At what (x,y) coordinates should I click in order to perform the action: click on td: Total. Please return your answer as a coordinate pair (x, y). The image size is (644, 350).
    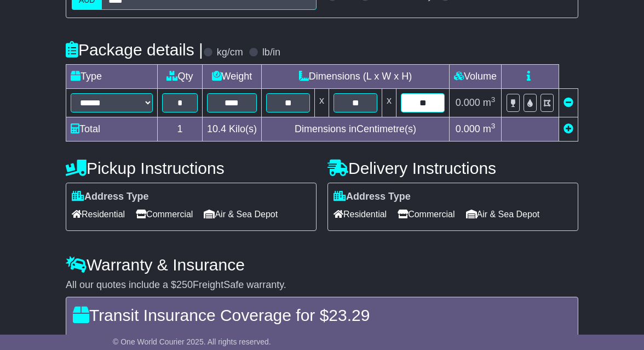
    Looking at the image, I should click on (112, 129).